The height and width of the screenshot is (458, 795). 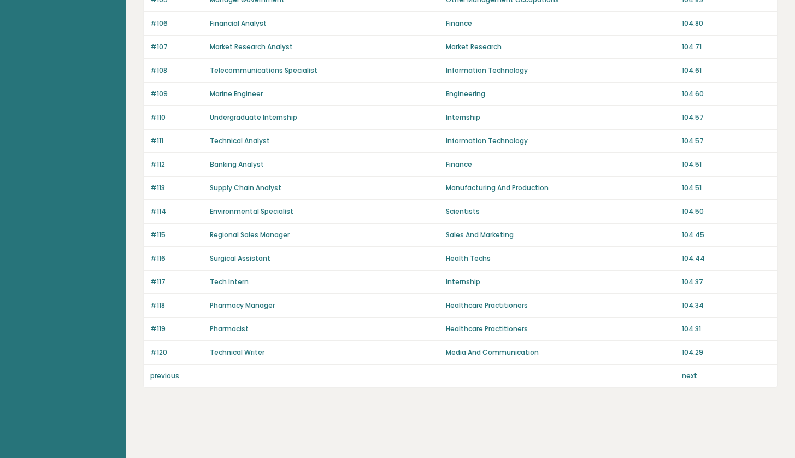 I want to click on p: 104.50, so click(x=726, y=211).